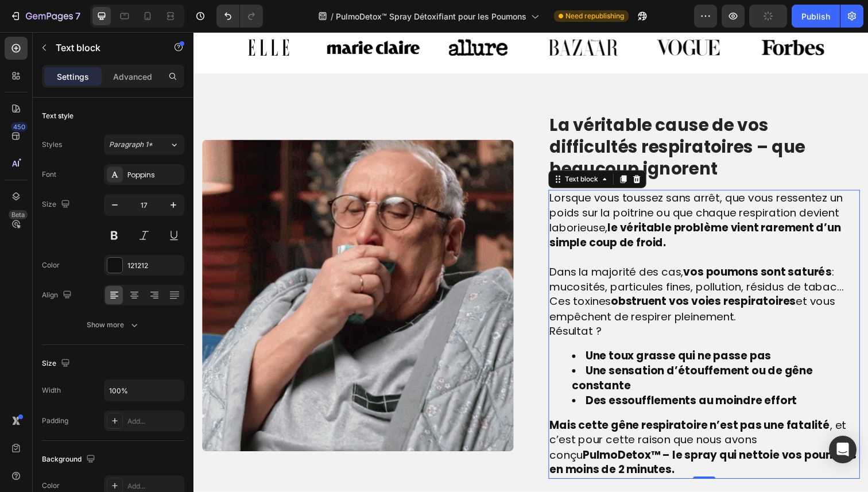 The height and width of the screenshot is (492, 868). Describe the element at coordinates (816, 16) in the screenshot. I see `div: Publish` at that location.